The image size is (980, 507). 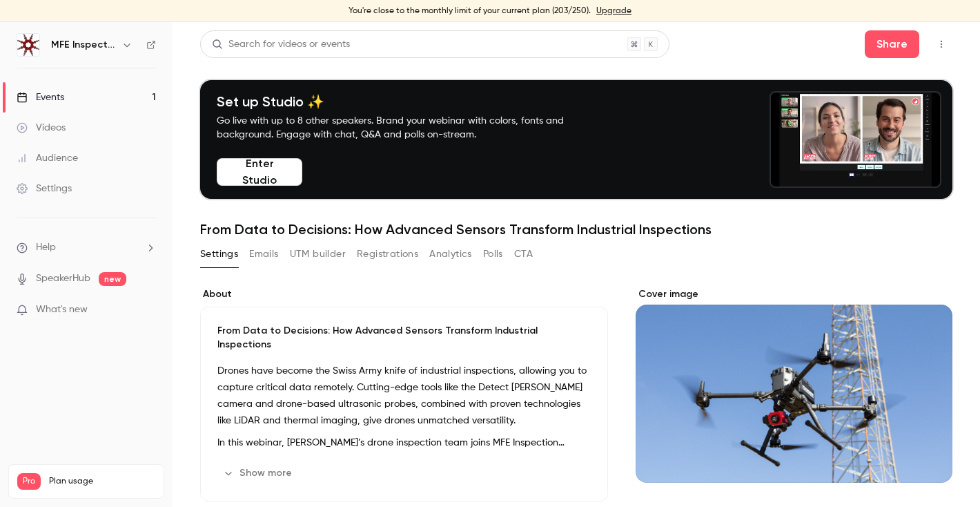 What do you see at coordinates (576, 230) in the screenshot?
I see `h1: From Data to Decisions: How Advanced Sensors Transform Industrial Inspections` at bounding box center [576, 230].